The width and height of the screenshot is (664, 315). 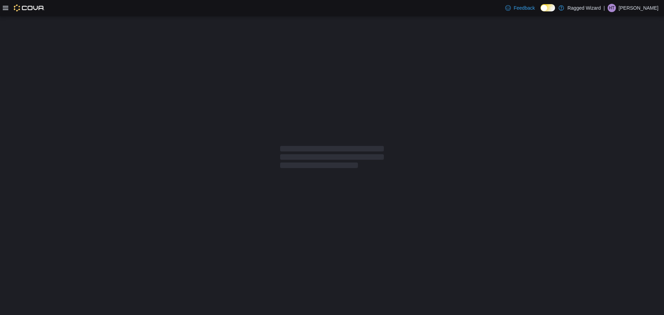 What do you see at coordinates (548, 8) in the screenshot?
I see `input: Dark Mode` at bounding box center [548, 8].